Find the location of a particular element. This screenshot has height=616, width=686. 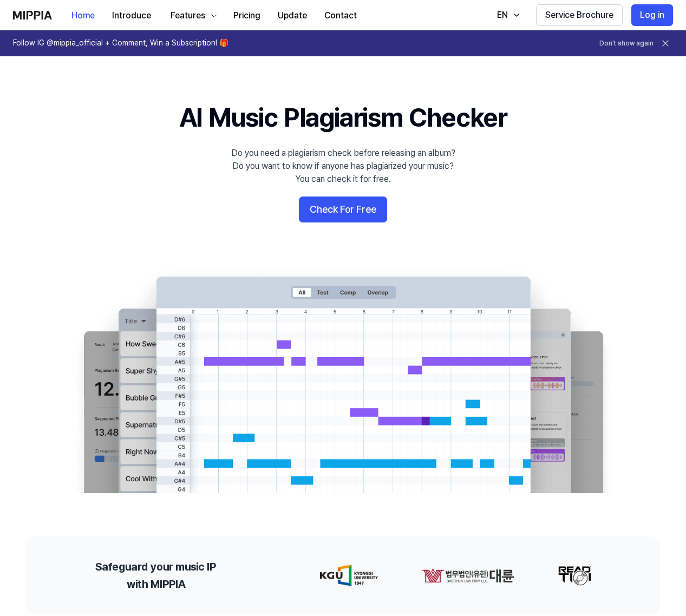

a: Contact is located at coordinates (340, 16).